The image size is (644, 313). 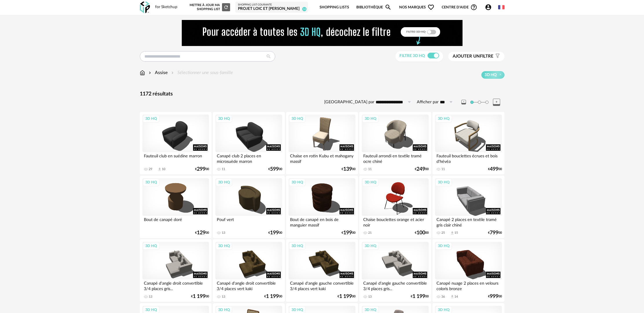 I want to click on span: Magnify icon, so click(x=388, y=7).